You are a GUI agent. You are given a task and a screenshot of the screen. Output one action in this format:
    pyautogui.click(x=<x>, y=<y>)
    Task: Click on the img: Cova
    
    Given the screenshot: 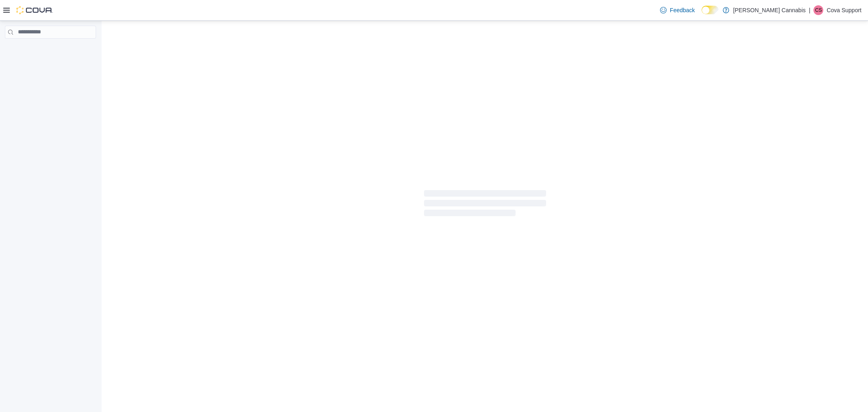 What is the action you would take?
    pyautogui.click(x=35, y=10)
    